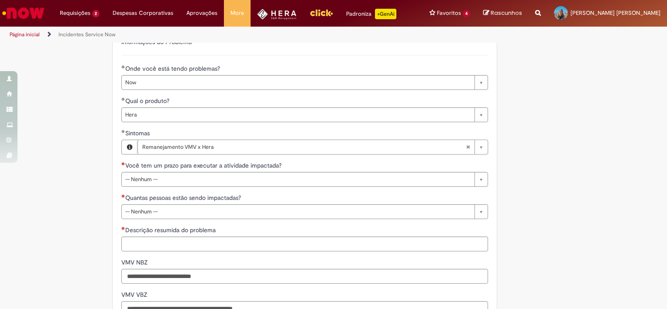  I want to click on div: Padroniza, so click(371, 14).